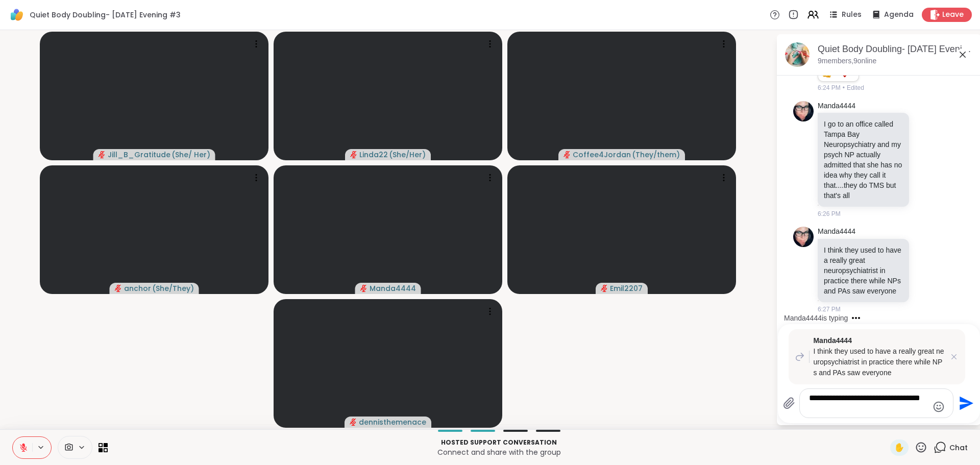  I want to click on p: Hosted support conversation, so click(499, 443).